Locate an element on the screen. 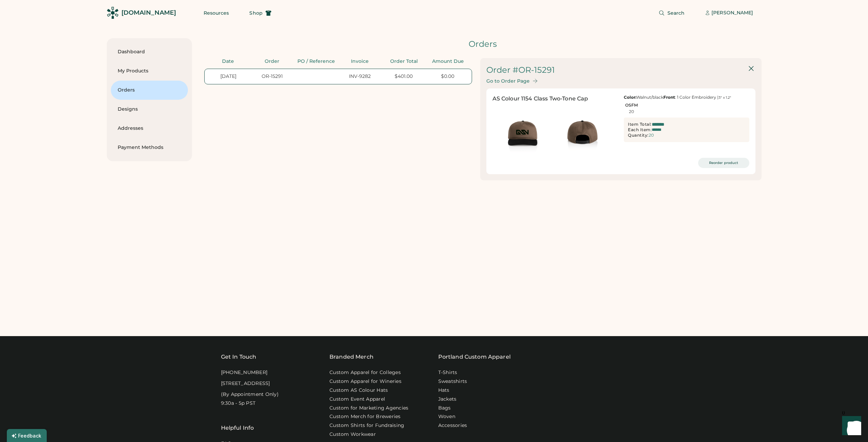 The image size is (868, 442). a: Portland Custom Apparel is located at coordinates (474, 357).